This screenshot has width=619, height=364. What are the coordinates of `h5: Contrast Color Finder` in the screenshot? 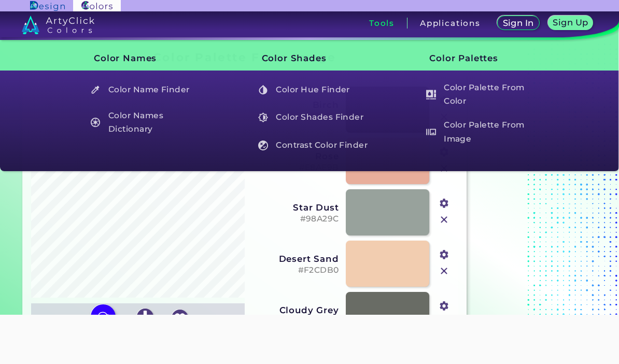 It's located at (314, 145).